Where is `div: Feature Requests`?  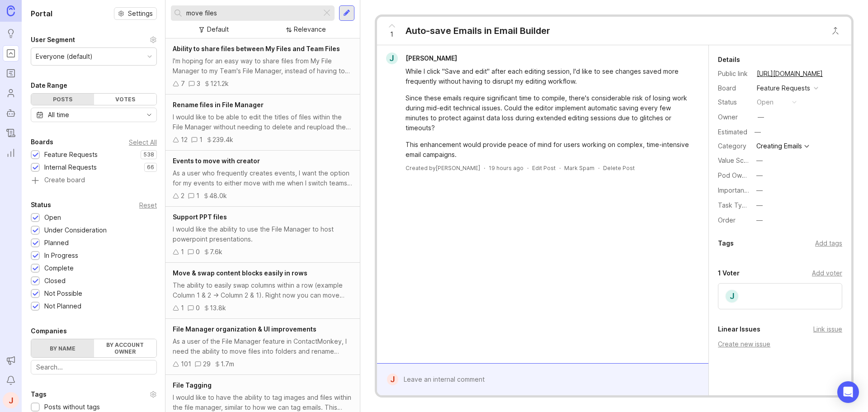
div: Feature Requests is located at coordinates (71, 155).